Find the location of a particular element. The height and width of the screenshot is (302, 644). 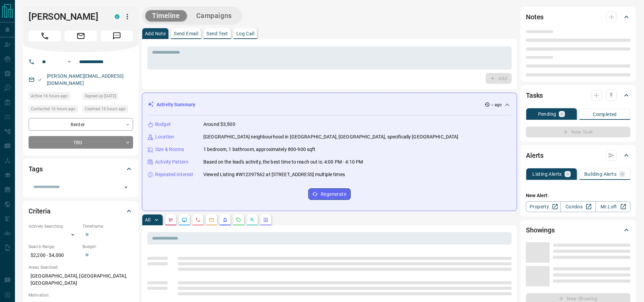

div: Tasks is located at coordinates (578, 96).